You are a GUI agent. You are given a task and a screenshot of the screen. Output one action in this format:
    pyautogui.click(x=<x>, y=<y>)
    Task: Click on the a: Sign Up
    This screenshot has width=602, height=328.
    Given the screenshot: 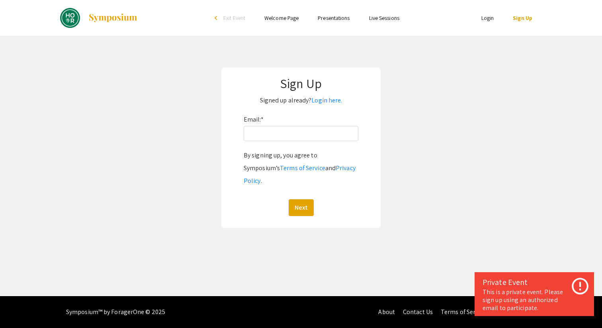 What is the action you would take?
    pyautogui.click(x=523, y=18)
    